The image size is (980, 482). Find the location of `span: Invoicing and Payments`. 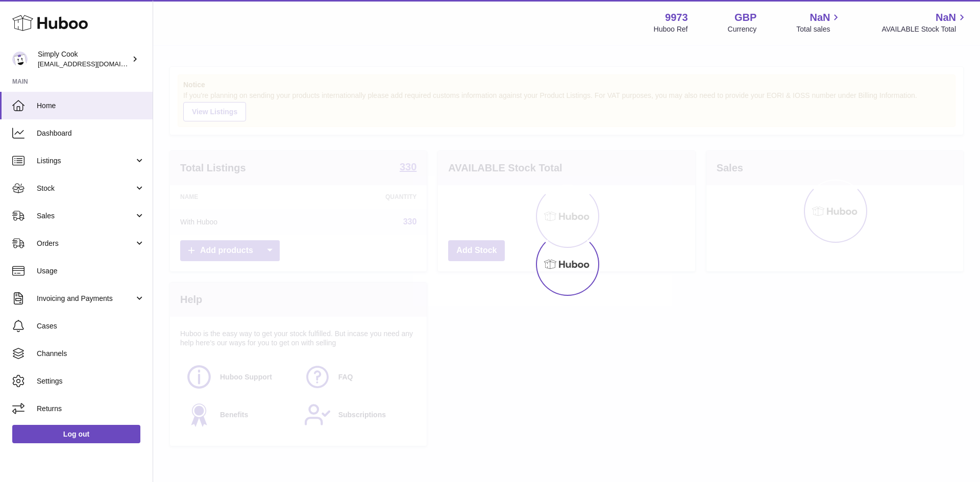

span: Invoicing and Payments is located at coordinates (85, 299).